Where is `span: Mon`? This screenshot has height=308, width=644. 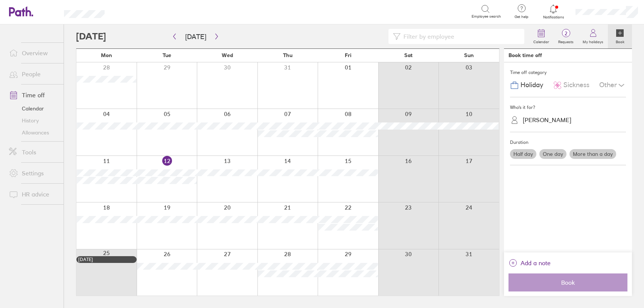 span: Mon is located at coordinates (107, 55).